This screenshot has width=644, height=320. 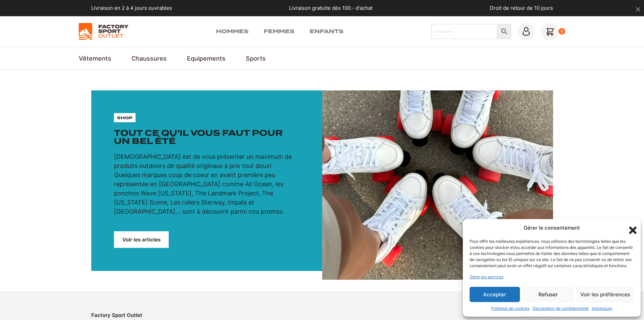 What do you see at coordinates (464, 32) in the screenshot?
I see `input: Chercher` at bounding box center [464, 32].